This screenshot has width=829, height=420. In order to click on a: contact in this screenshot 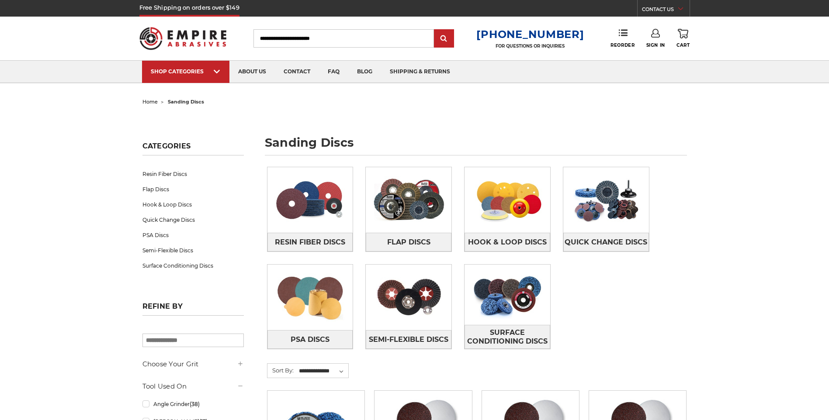, I will do `click(297, 72)`.